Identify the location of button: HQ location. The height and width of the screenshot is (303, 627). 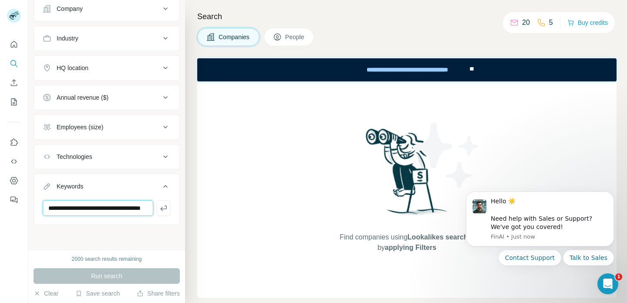
(107, 68).